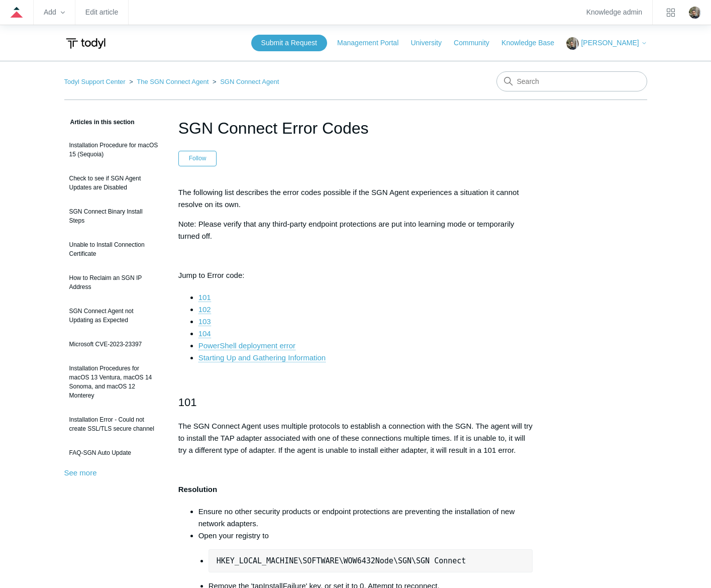 The width and height of the screenshot is (711, 588). What do you see at coordinates (695, 13) in the screenshot?
I see `img: user avatar` at bounding box center [695, 13].